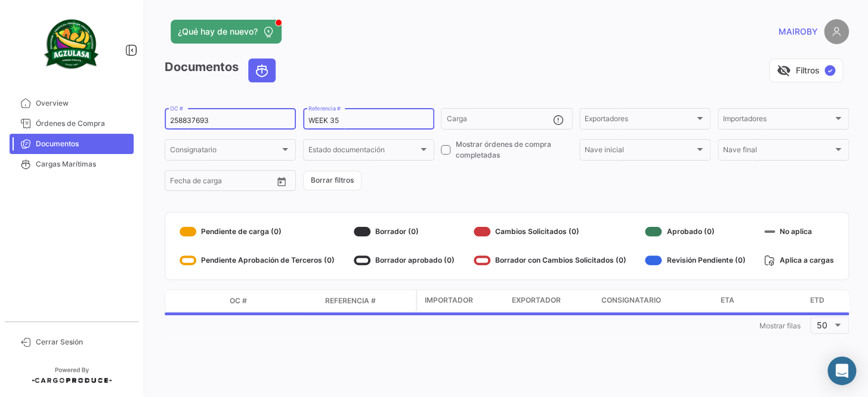  What do you see at coordinates (836, 32) in the screenshot?
I see `img: placeholder-user.png` at bounding box center [836, 32].